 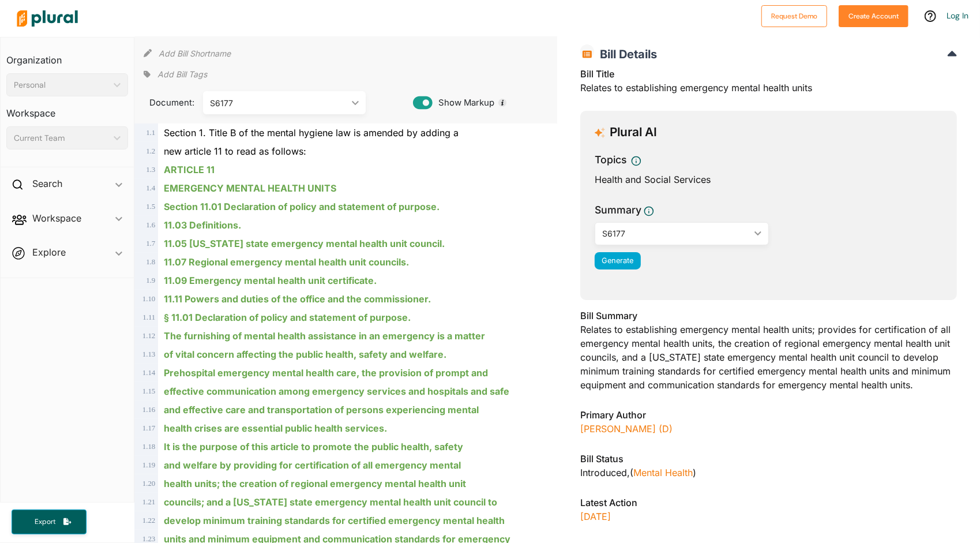 What do you see at coordinates (149, 428) in the screenshot?
I see `span: 1 . 17` at bounding box center [149, 428].